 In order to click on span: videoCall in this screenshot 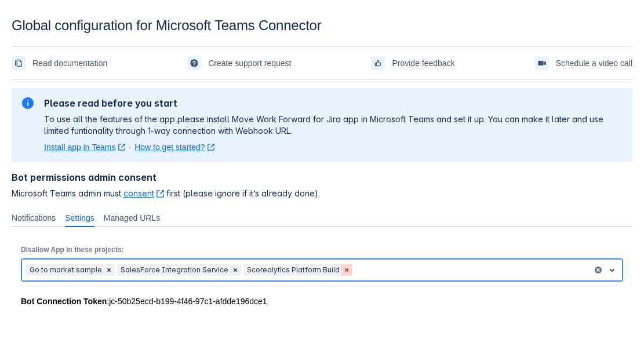, I will do `click(542, 63)`.